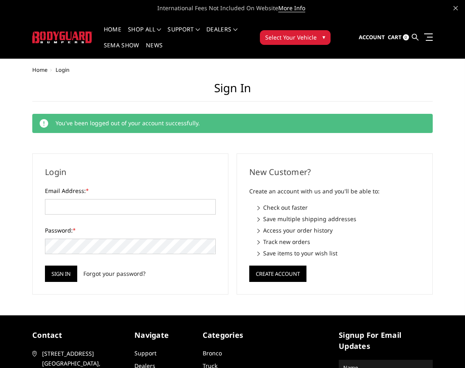 This screenshot has height=368, width=465. What do you see at coordinates (338, 230) in the screenshot?
I see `li: Access your order history` at bounding box center [338, 230].